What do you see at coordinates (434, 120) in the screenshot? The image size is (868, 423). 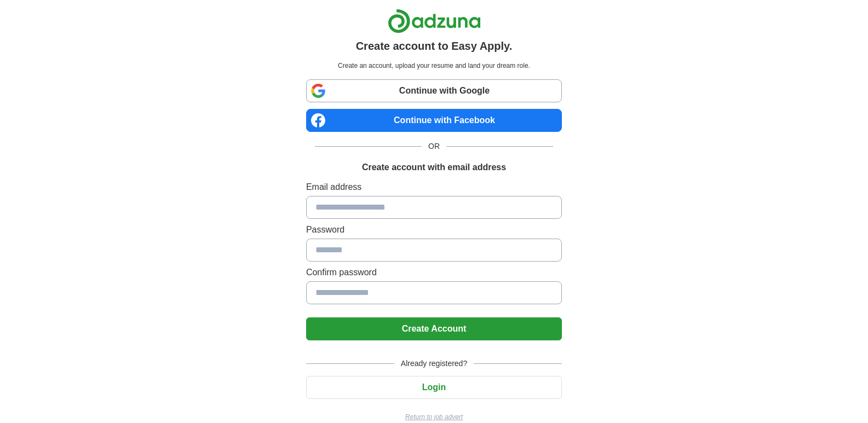 I see `a: Continue with Facebook` at bounding box center [434, 120].